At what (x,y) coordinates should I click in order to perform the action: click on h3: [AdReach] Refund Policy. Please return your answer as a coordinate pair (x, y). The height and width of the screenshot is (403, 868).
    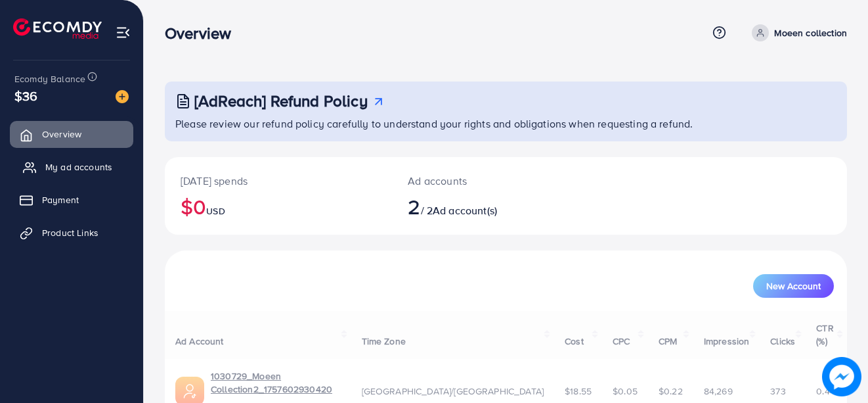
    Looking at the image, I should click on (280, 101).